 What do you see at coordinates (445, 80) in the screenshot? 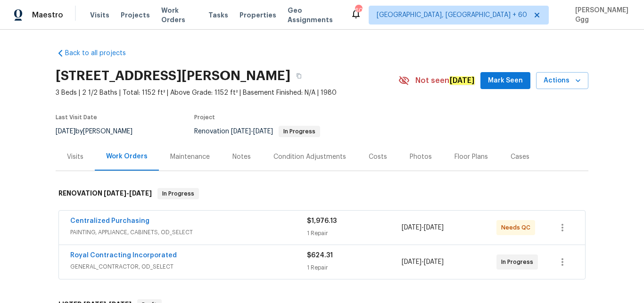
I see `span: Not seen` at bounding box center [445, 80].